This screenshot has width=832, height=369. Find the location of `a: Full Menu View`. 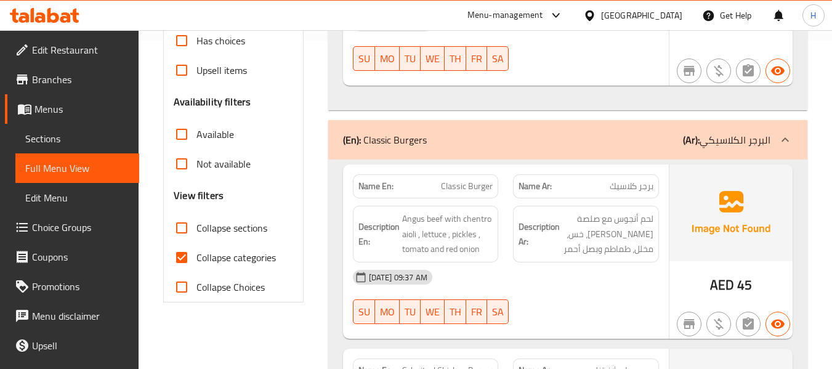

a: Full Menu View is located at coordinates (77, 168).